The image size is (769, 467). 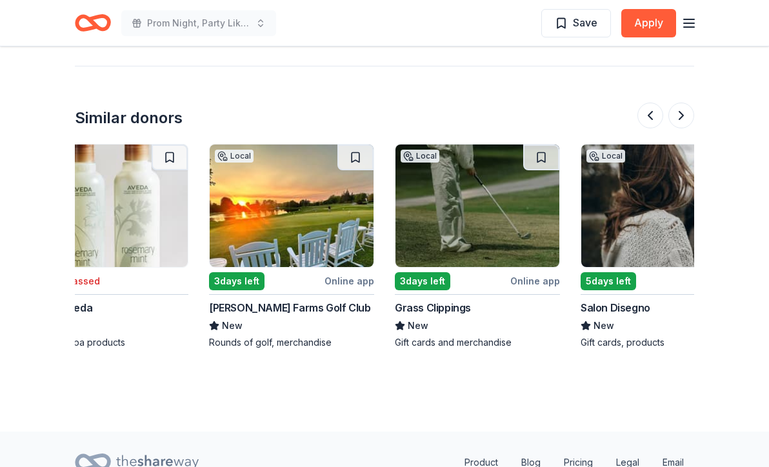 What do you see at coordinates (477, 343) in the screenshot?
I see `div: Gift cards and merchandise` at bounding box center [477, 343].